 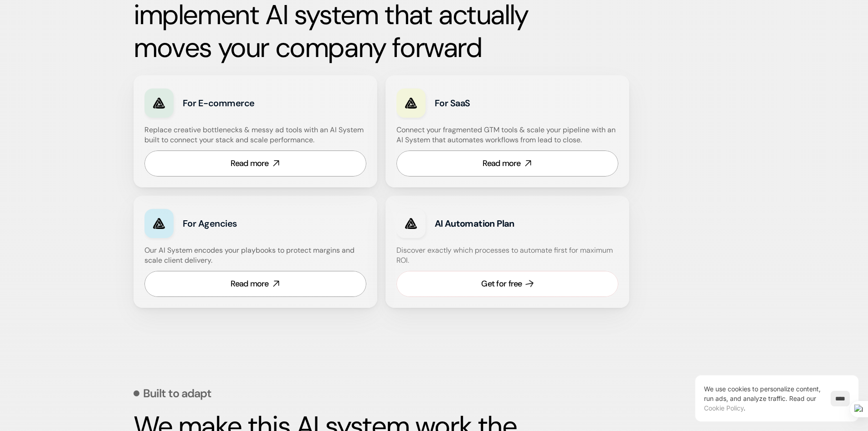 I want to click on p: We use cookies to personalize content, run ads, and analyze traffic., so click(x=763, y=398).